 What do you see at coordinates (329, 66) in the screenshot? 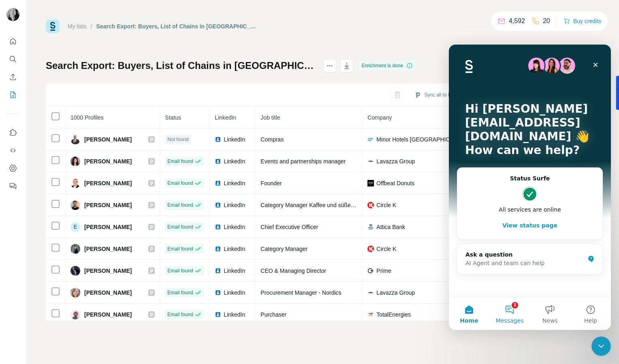
I see `button: actions` at bounding box center [329, 66].